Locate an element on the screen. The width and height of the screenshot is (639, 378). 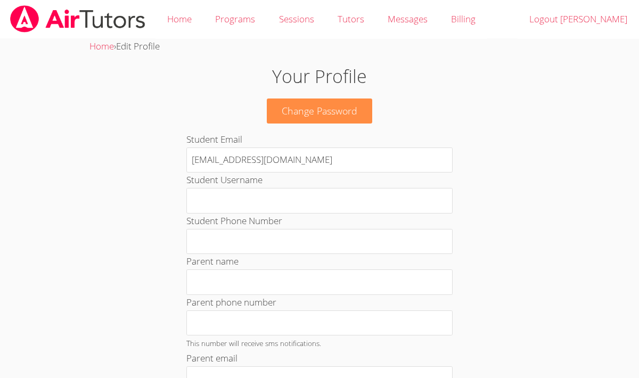
label: Parent name is located at coordinates (212, 261).